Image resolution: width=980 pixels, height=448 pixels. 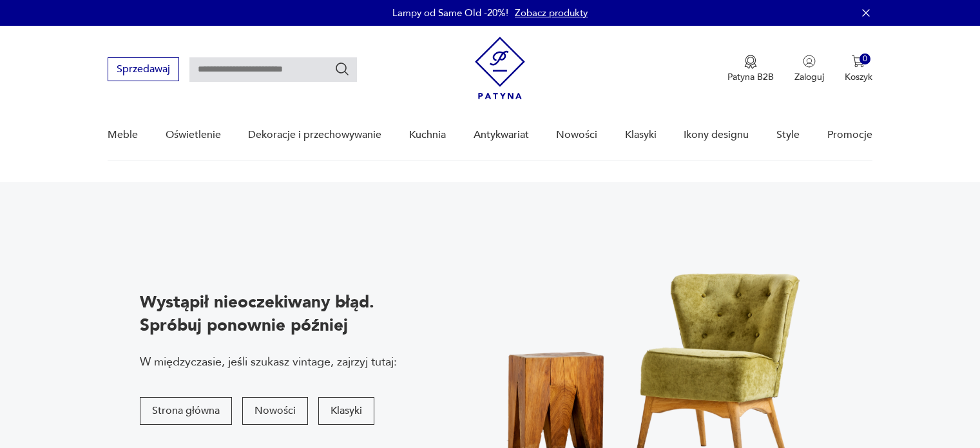 I want to click on a: Kuchnia, so click(x=427, y=135).